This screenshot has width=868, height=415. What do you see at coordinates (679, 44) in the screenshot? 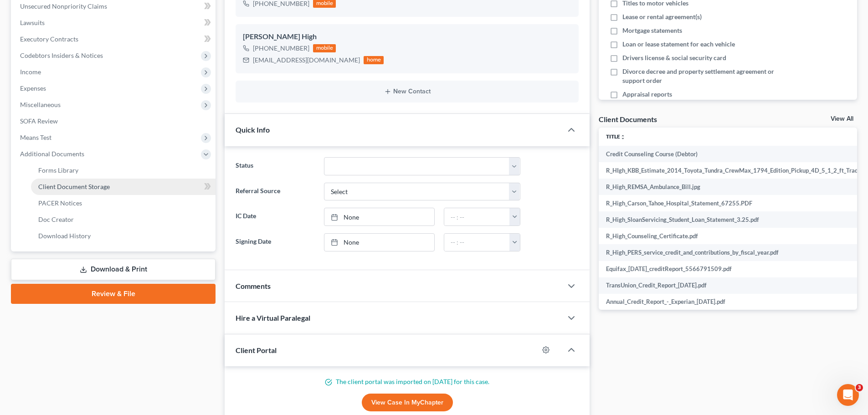
I see `span: Loan or lease statement for each vehicle` at bounding box center [679, 44].